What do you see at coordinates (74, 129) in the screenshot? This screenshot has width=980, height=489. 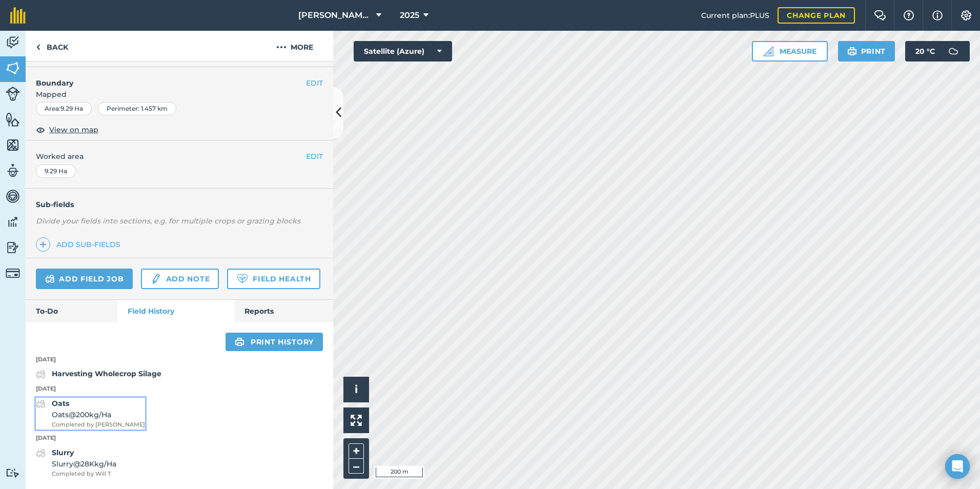 I see `span: View on map` at bounding box center [74, 129].